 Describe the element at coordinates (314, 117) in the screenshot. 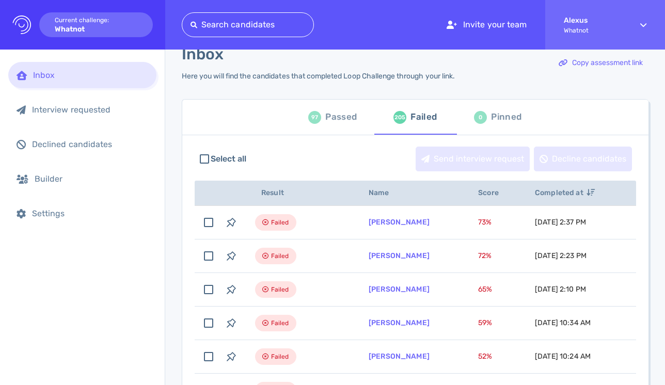

I see `div: 97` at that location.